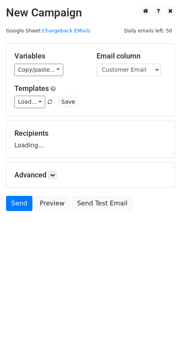 Image resolution: width=181 pixels, height=342 pixels. What do you see at coordinates (90, 13) in the screenshot?
I see `h2: New Campaign` at bounding box center [90, 13].